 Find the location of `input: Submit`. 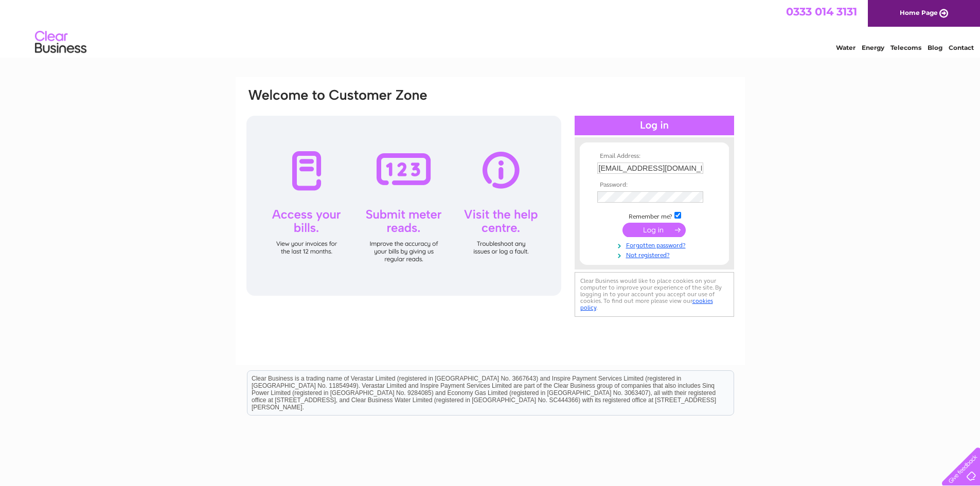

input: Submit is located at coordinates (654, 230).